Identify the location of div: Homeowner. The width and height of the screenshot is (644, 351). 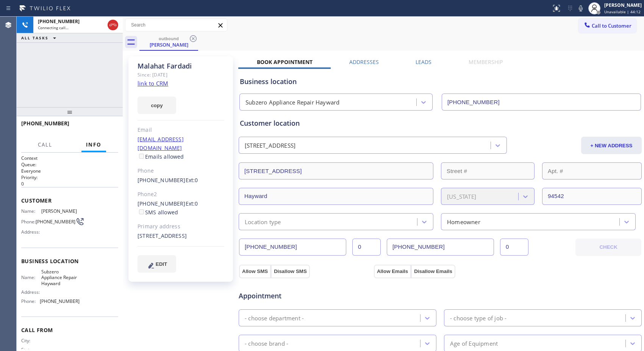
(464, 221).